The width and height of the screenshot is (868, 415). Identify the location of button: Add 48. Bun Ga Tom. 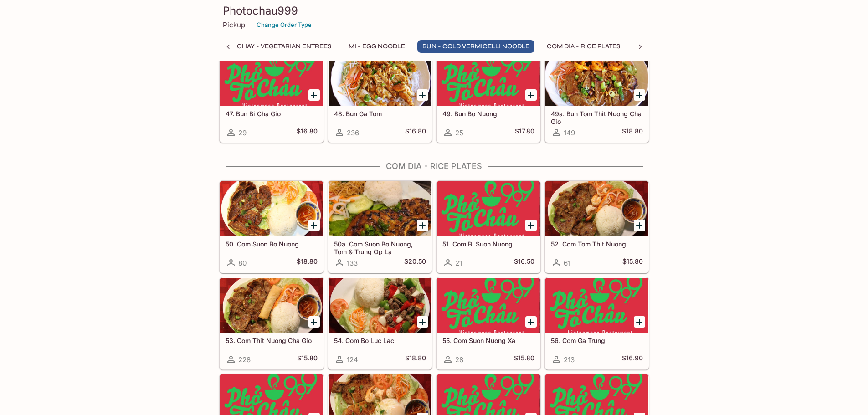
(422, 95).